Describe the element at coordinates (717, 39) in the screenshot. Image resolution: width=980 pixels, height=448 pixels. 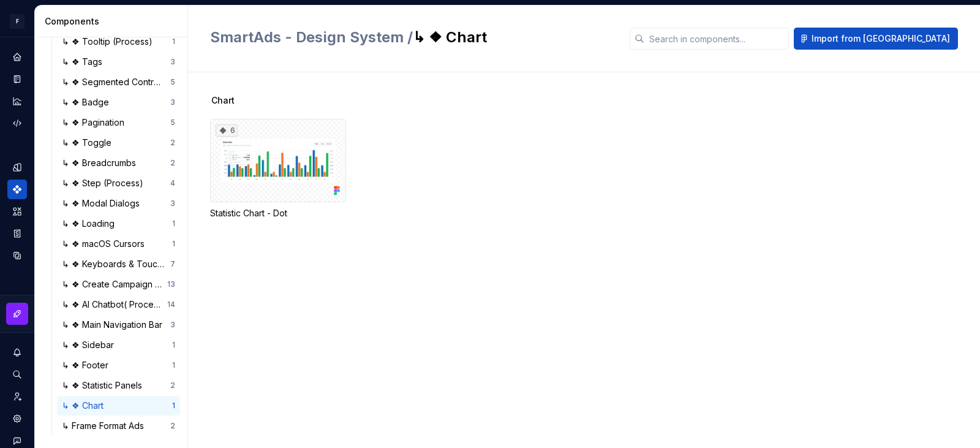
I see `input: Search in components...` at that location.